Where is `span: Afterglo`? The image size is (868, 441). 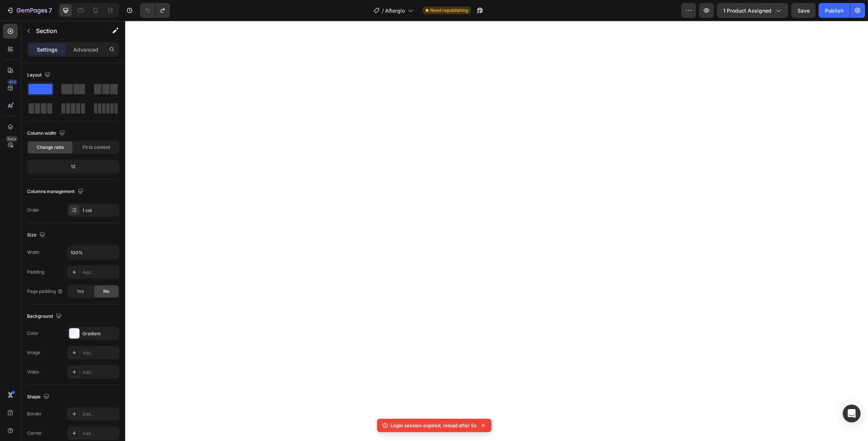 span: Afterglo is located at coordinates (395, 10).